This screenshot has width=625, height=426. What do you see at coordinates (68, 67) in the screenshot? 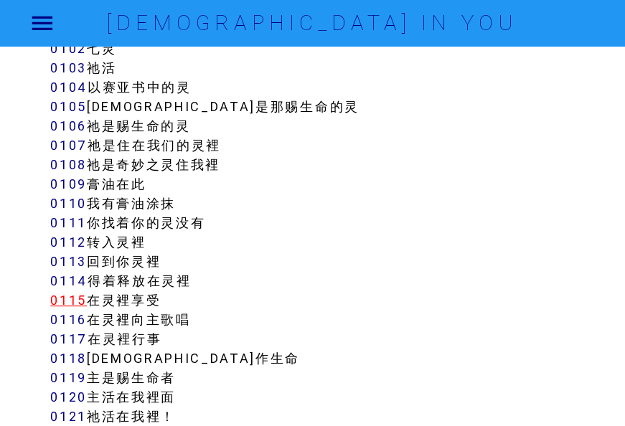
I see `a: 0103` at bounding box center [68, 67].